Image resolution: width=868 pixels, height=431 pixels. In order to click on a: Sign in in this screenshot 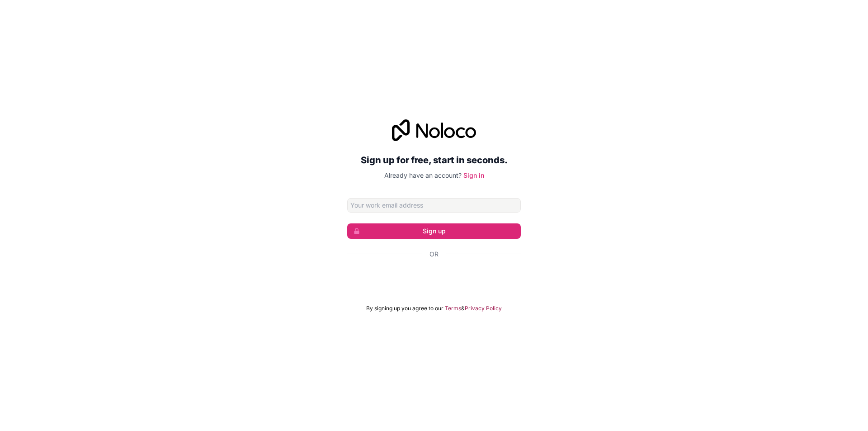, I will do `click(474, 175)`.